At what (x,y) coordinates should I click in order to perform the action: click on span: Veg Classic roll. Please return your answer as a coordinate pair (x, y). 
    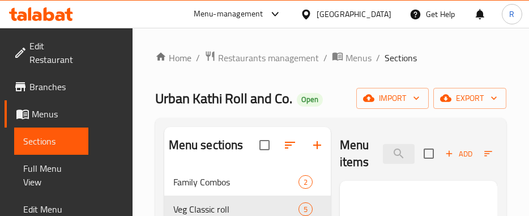
    Looking at the image, I should click on (236, 209).